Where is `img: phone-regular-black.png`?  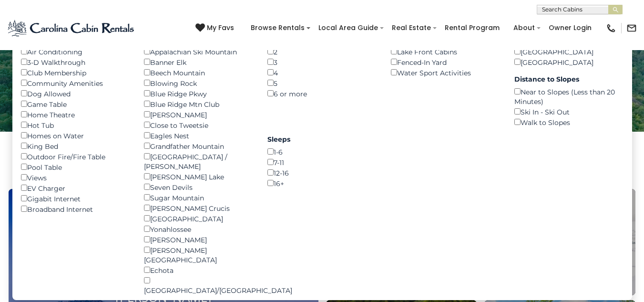
img: phone-regular-black.png is located at coordinates (611, 28).